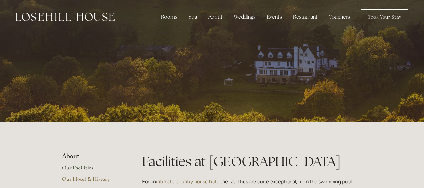 Image resolution: width=424 pixels, height=188 pixels. Describe the element at coordinates (193, 17) in the screenshot. I see `div: Spa` at that location.